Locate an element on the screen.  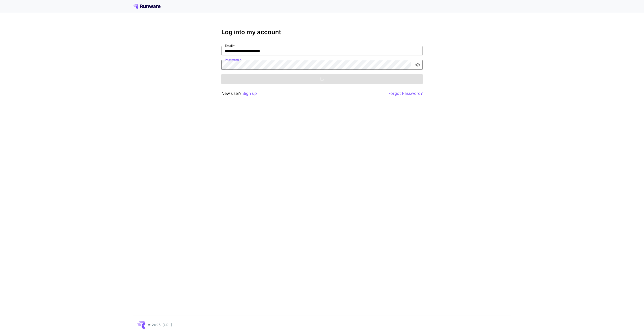
button: toggle password visibility is located at coordinates (417, 65).